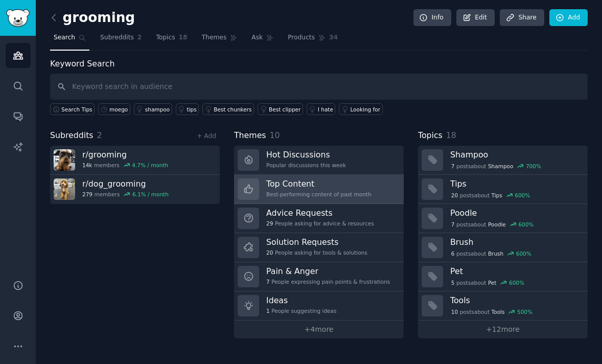  Describe the element at coordinates (503, 305) in the screenshot. I see `a: Tools10postsaboutTools500%` at that location.